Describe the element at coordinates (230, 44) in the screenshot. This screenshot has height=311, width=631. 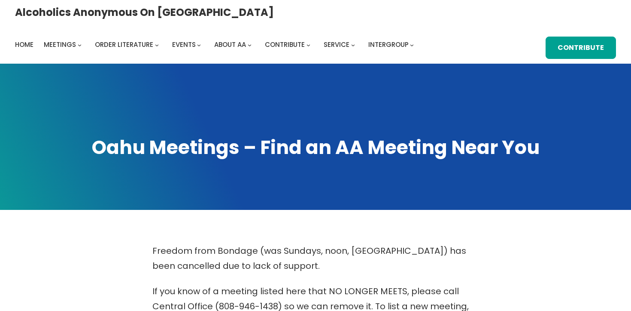
I see `span: About AA` at that location.